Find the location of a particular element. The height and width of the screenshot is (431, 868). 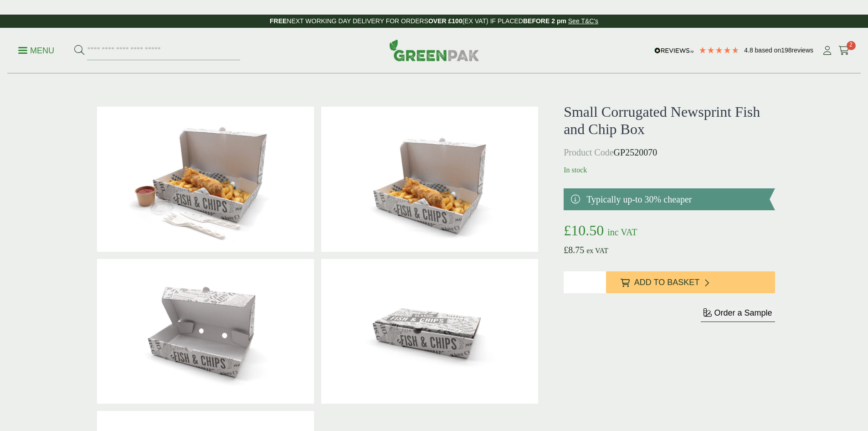

span: Add to Basket is located at coordinates (667, 283).